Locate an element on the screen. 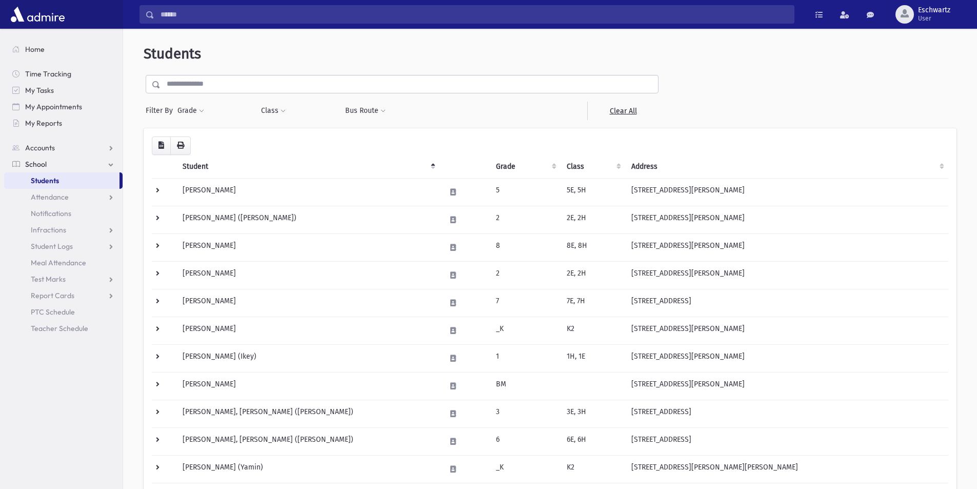 This screenshot has height=489, width=977. td: 1 is located at coordinates (525, 358).